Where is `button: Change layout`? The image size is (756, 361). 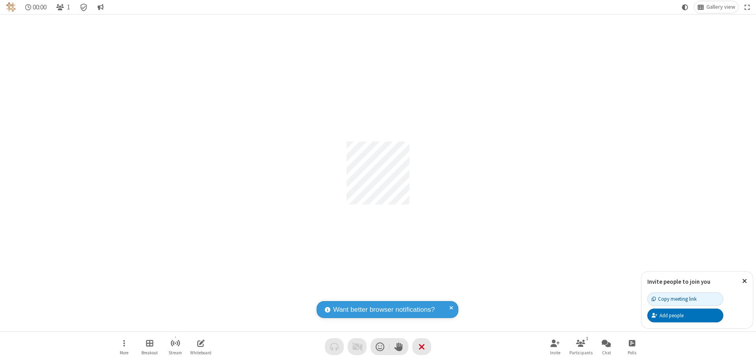
button: Change layout is located at coordinates (716, 7).